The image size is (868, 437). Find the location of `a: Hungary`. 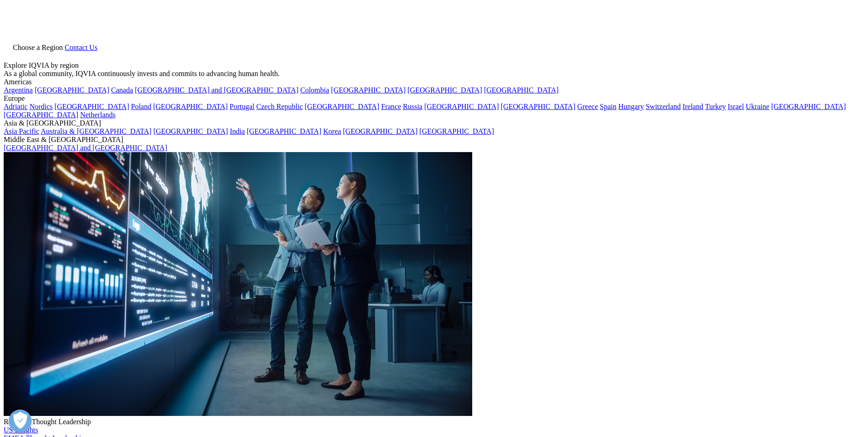

a: Hungary is located at coordinates (632, 107).